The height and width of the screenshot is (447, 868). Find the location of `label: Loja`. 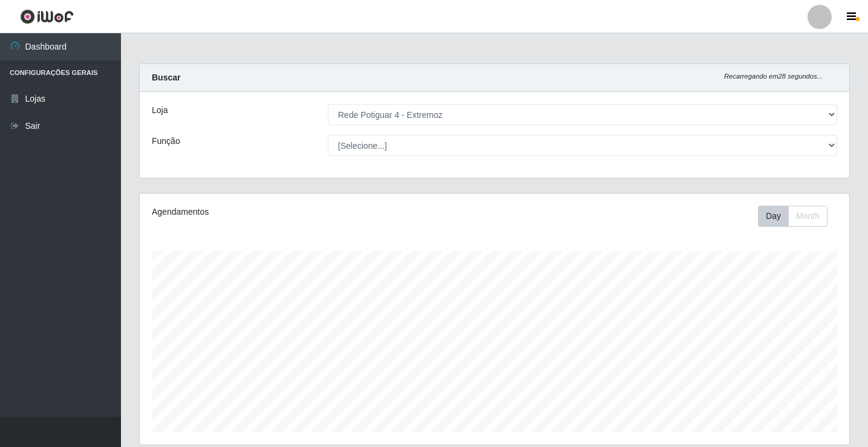

label: Loja is located at coordinates (159, 110).